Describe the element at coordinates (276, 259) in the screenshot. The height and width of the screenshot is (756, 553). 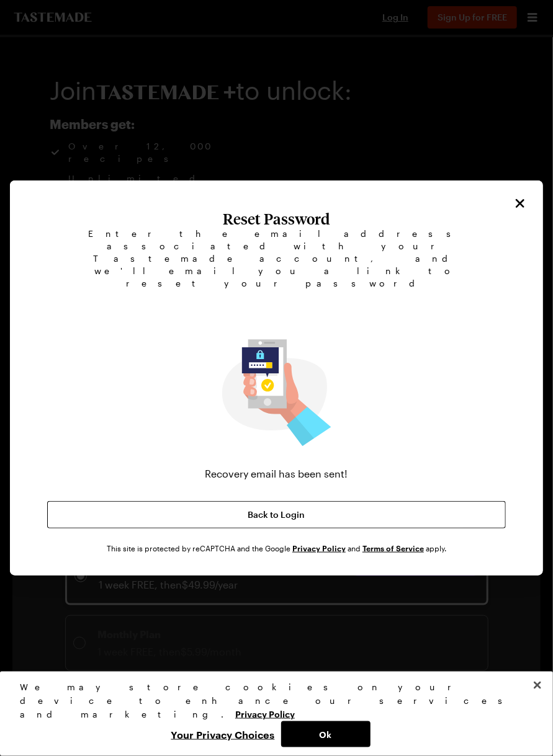
I see `span: Enter the email address associated with your Tastemade account, and we'll email you a link to res...` at that location.